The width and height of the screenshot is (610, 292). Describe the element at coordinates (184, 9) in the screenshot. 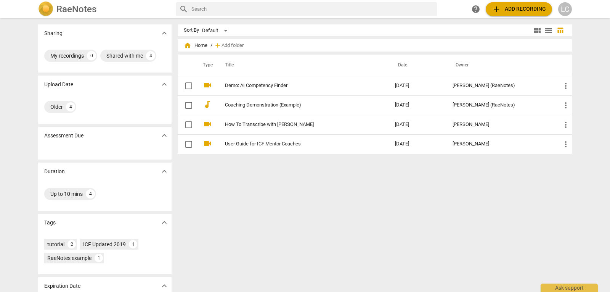

I see `span: search` at that location.